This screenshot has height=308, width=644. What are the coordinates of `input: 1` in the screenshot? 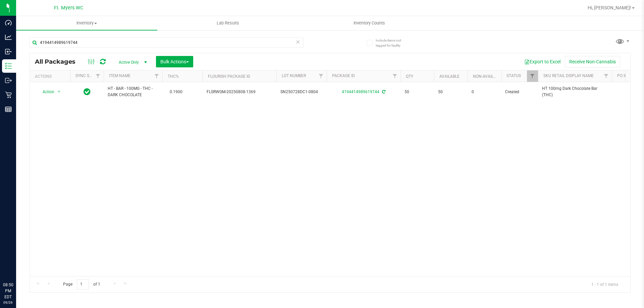 It's located at (83, 285).